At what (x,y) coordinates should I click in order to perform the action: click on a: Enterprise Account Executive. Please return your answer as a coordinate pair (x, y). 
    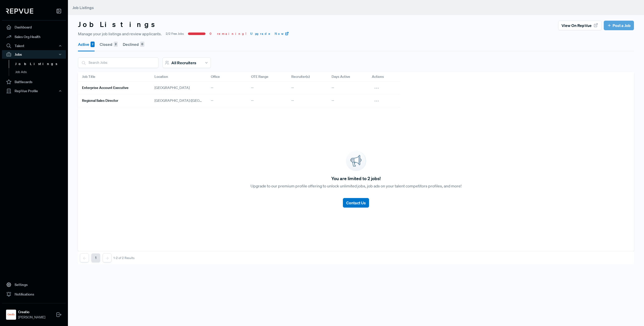
    Looking at the image, I should click on (112, 88).